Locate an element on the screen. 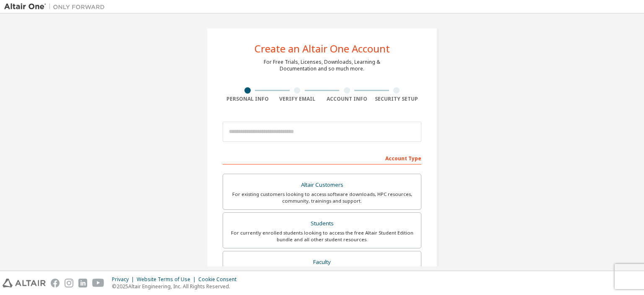  div: Account Type is located at coordinates (322, 158).